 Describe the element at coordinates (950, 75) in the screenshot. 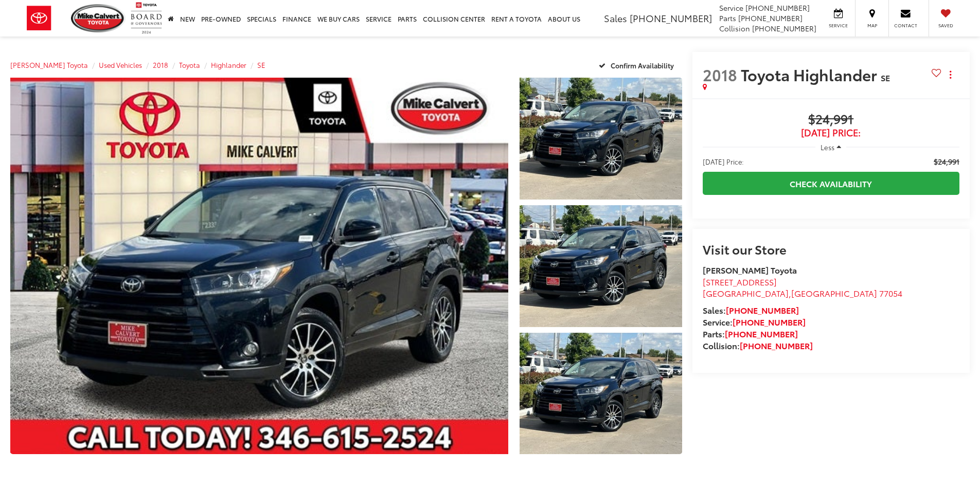

I see `span: dropdown dots` at that location.